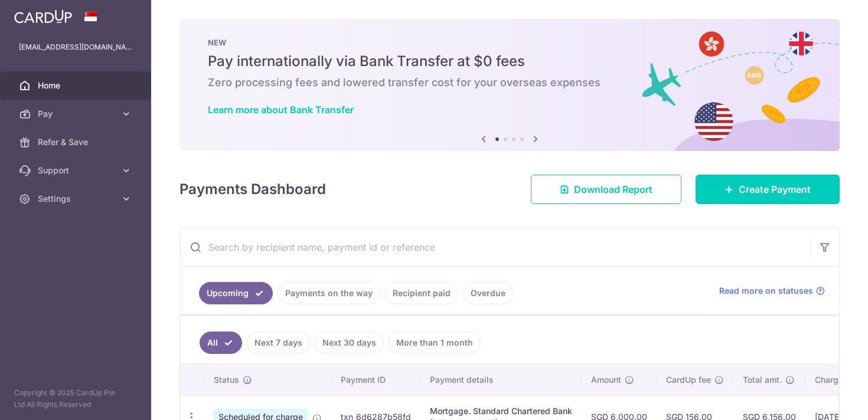 The width and height of the screenshot is (868, 420). I want to click on span: Create Payment, so click(775, 190).